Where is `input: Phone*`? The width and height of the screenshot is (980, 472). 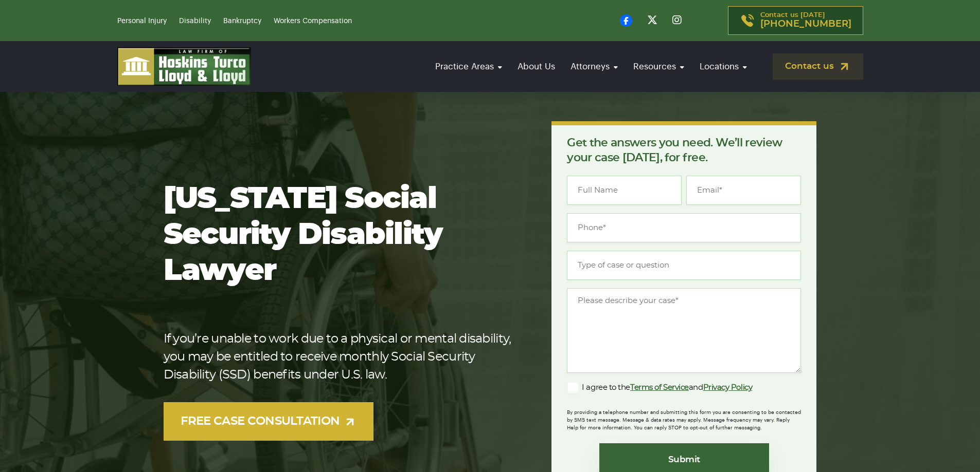 input: Phone* is located at coordinates (684, 228).